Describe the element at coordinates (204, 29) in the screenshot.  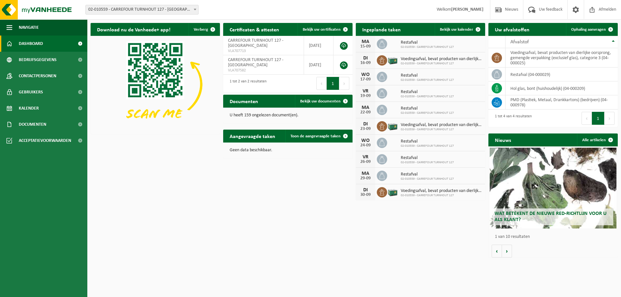
I see `button: Verberg` at that location.